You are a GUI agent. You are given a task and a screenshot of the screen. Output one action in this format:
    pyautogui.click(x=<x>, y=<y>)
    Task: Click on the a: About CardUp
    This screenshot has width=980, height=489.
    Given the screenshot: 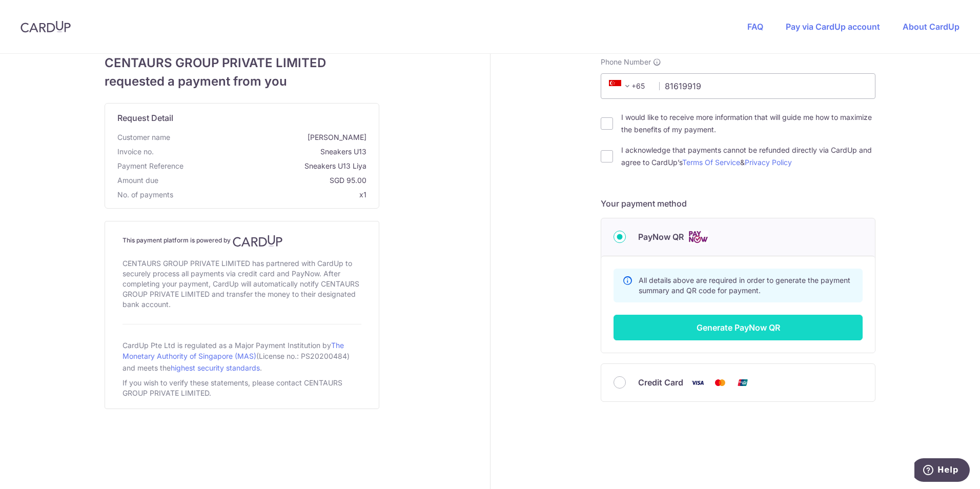 What is the action you would take?
    pyautogui.click(x=931, y=27)
    